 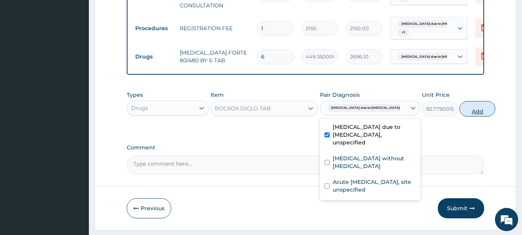 What do you see at coordinates (461, 208) in the screenshot?
I see `button: Submit` at bounding box center [461, 208].